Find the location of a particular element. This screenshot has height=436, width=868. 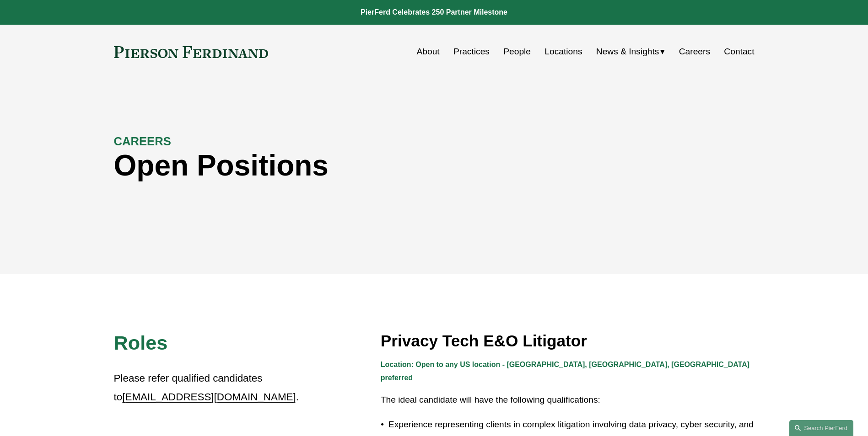

a: People is located at coordinates (517, 52).